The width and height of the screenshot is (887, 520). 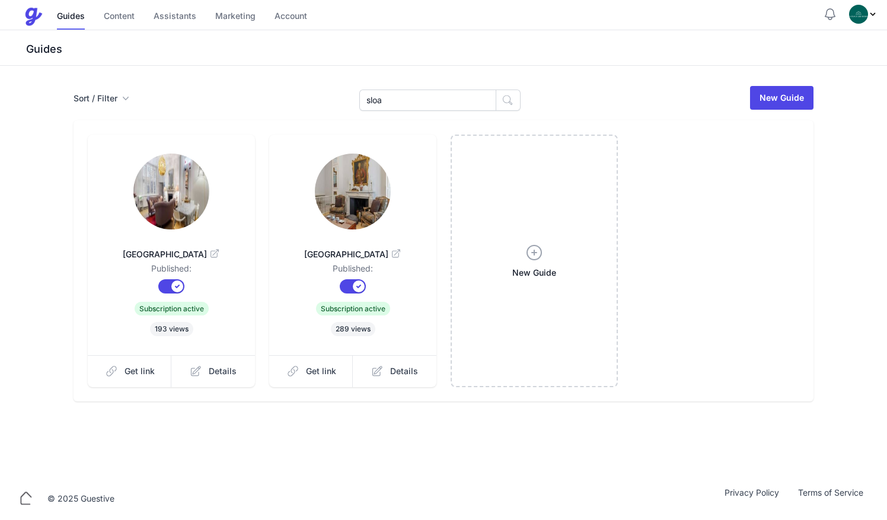 I want to click on img: oovs19i4we9w73xo0bfpgswpi0cd, so click(x=859, y=14).